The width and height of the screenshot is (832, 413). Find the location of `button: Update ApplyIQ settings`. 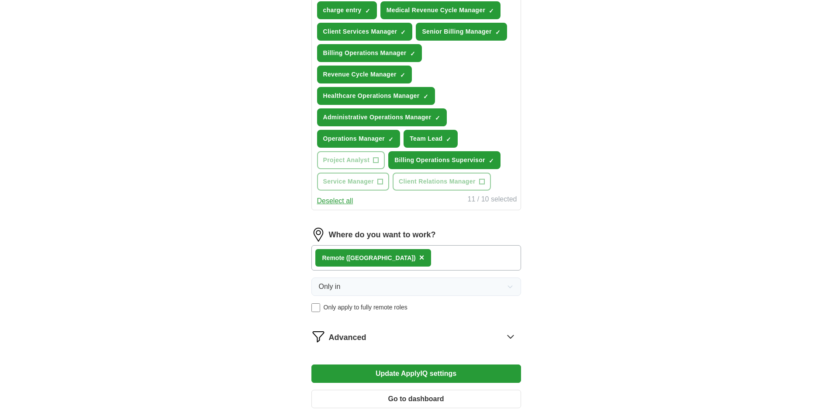

button: Update ApplyIQ settings is located at coordinates (416, 374).